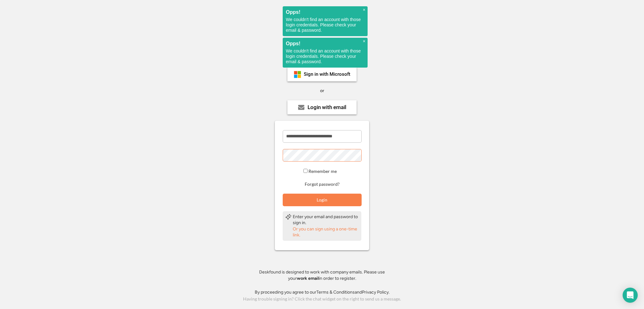 Image resolution: width=644 pixels, height=309 pixels. Describe the element at coordinates (297, 74) in the screenshot. I see `img: ms-symbollockup_mssymbol_19.png` at that location.